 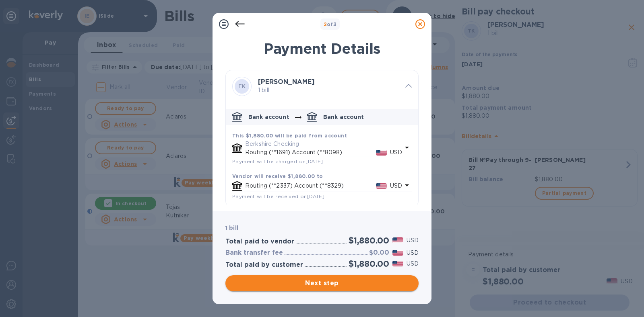 I want to click on b: 1 bill, so click(x=232, y=228).